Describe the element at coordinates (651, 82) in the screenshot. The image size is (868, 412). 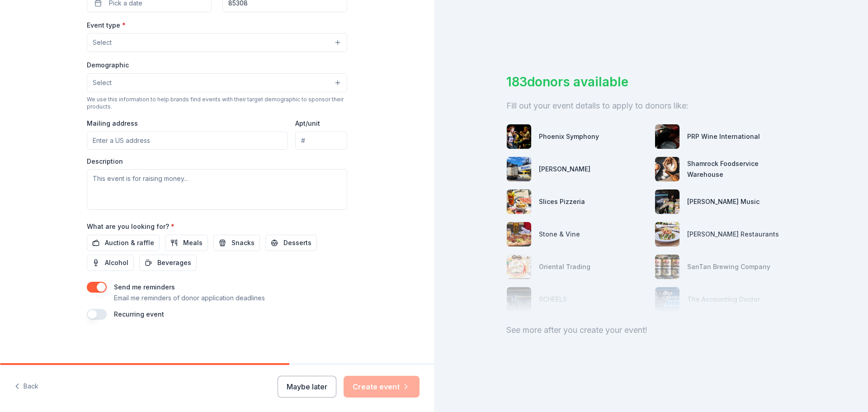
I see `div: 183 donors available` at that location.